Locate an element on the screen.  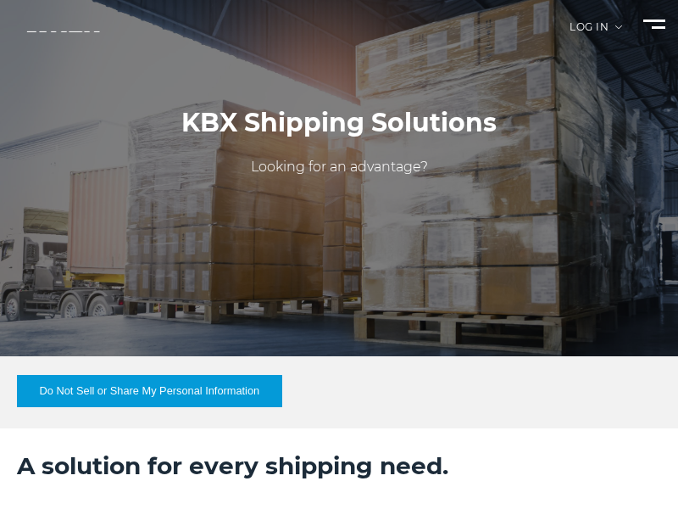
h2: A solution for every shipping need. is located at coordinates (339, 465).